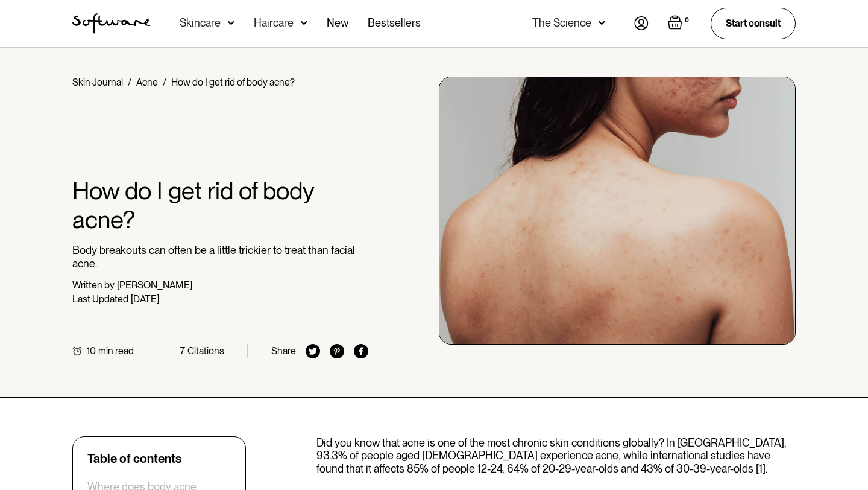 The image size is (868, 490). Describe the element at coordinates (274, 23) in the screenshot. I see `div: Haircare` at that location.